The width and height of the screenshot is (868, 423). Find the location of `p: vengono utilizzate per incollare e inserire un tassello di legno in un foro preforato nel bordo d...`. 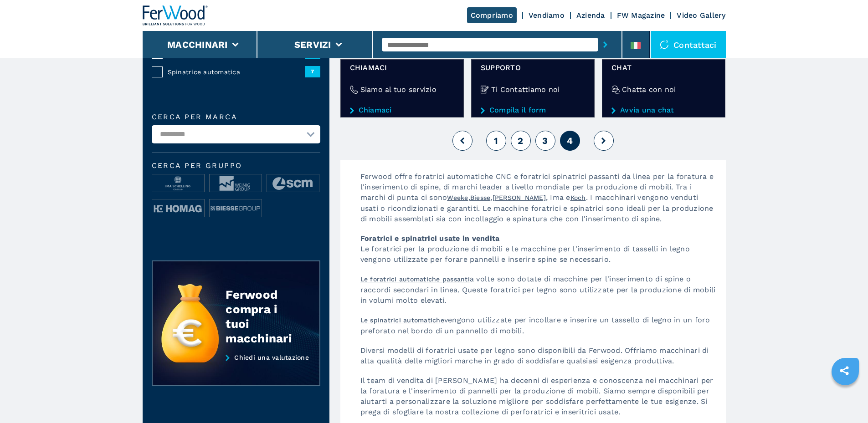

p: vengono utilizzate per incollare e inserire un tassello di legno in un foro preforato nel bordo d... is located at coordinates (538, 330).